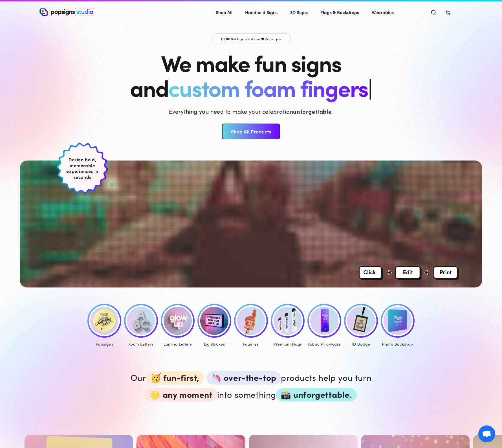 This screenshot has height=448, width=502. Describe the element at coordinates (215, 344) in the screenshot. I see `div: Lightboxes` at that location.